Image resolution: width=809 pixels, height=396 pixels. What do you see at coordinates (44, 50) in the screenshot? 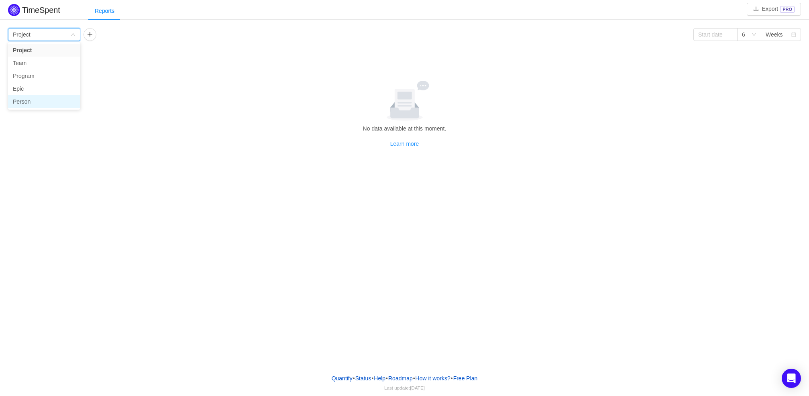
I see `li: Project` at bounding box center [44, 50].